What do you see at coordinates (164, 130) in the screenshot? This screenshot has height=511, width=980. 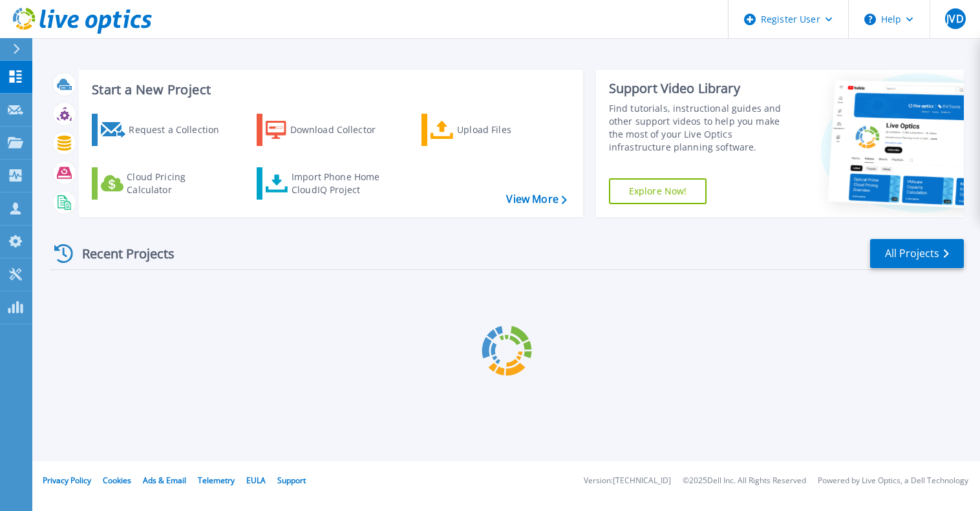 I see `a: Request a Collection` at bounding box center [164, 130].